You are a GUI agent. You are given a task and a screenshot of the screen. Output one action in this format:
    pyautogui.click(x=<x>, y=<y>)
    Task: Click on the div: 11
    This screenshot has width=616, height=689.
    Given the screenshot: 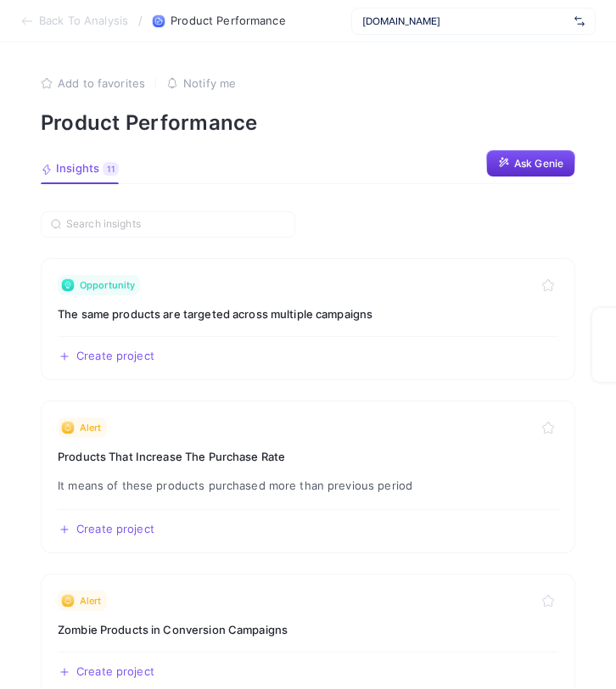 What is the action you would take?
    pyautogui.click(x=110, y=169)
    